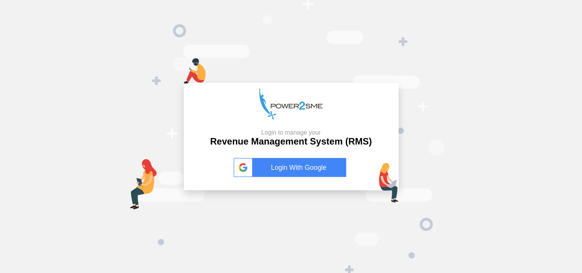 This screenshot has height=273, width=582. What do you see at coordinates (291, 132) in the screenshot?
I see `small: Login to manage your` at bounding box center [291, 132].